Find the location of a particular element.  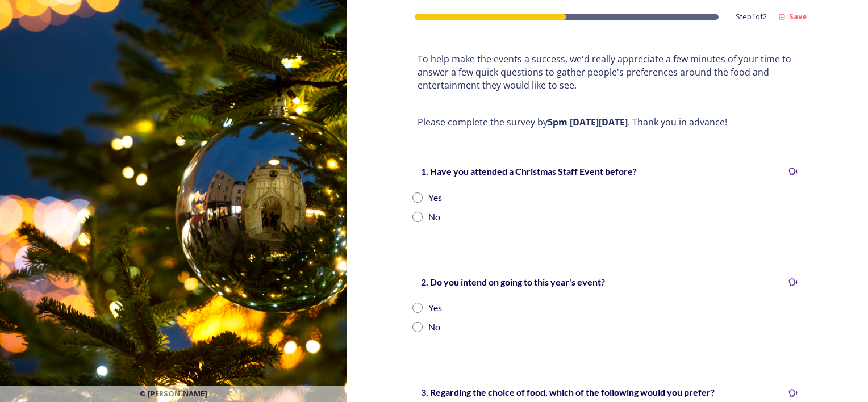

strong: 2. Do you intend on going to this year's event? is located at coordinates (513, 282).